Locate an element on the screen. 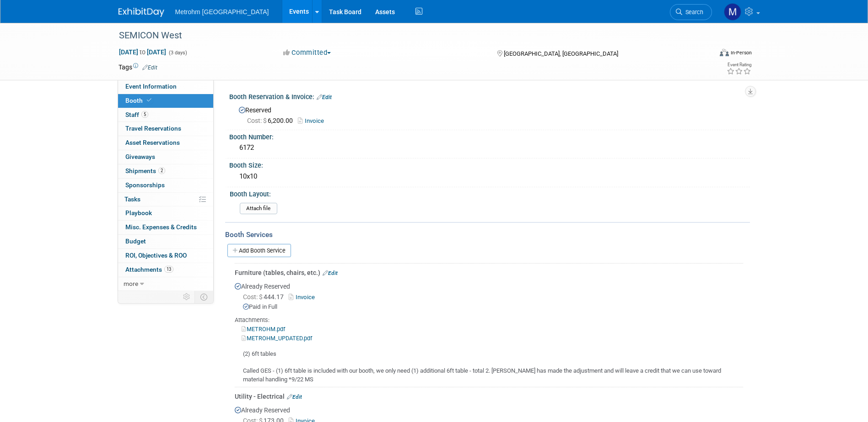 The image size is (868, 422). td: Toggle Event Tabs is located at coordinates (204, 297).